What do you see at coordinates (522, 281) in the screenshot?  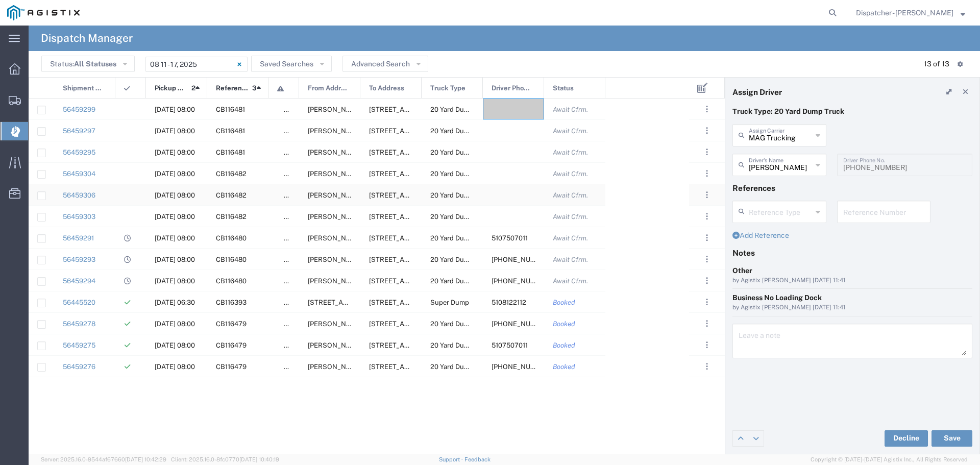 I see `span: 510-766-8478` at bounding box center [522, 281].